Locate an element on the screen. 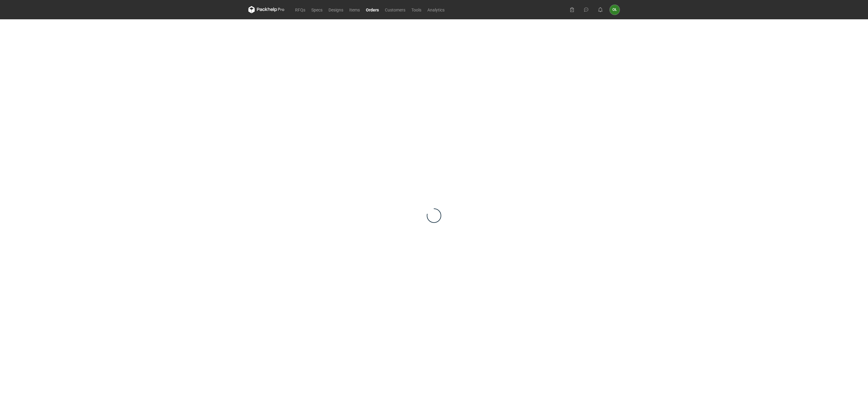  a: RFQs is located at coordinates (300, 9).